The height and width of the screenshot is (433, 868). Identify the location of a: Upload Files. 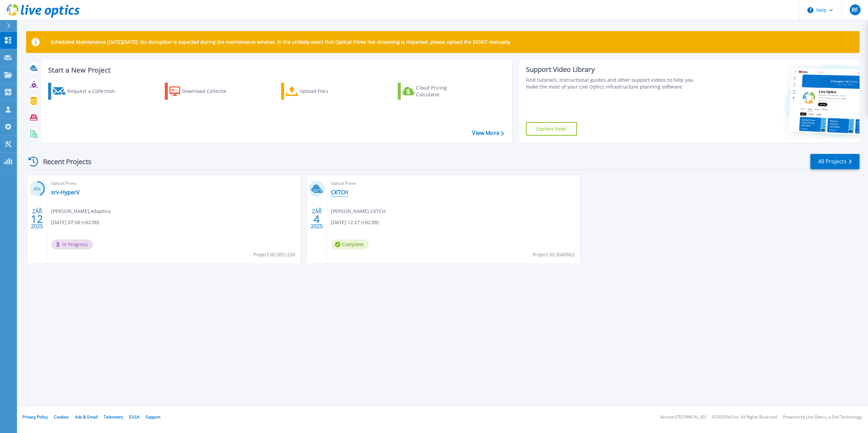
(318, 91).